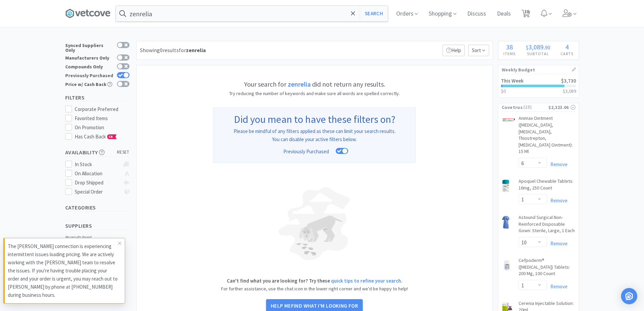  Describe the element at coordinates (562, 108) in the screenshot. I see `div: $2,323.06` at that location.